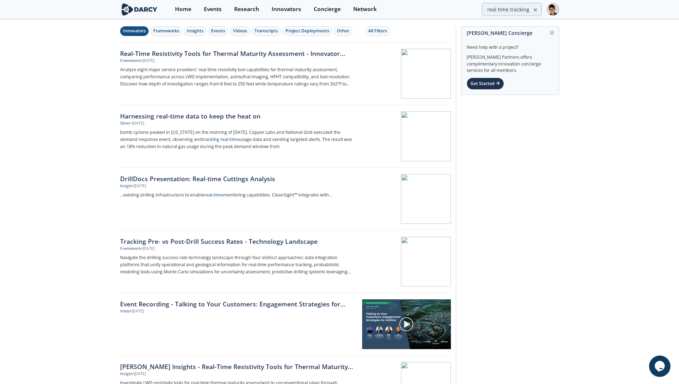  Describe the element at coordinates (238, 116) in the screenshot. I see `div: Harnessing real-time data to keep the heat on` at that location.